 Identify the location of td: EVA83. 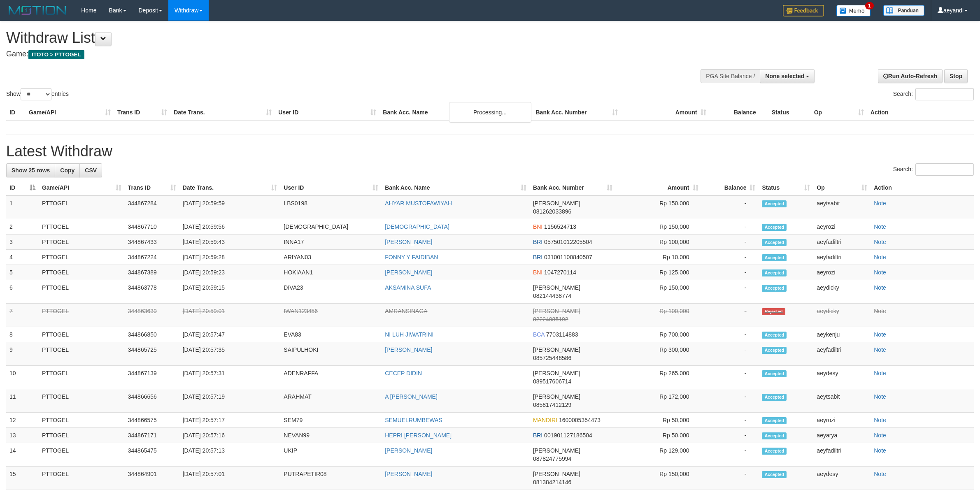
(331, 335).